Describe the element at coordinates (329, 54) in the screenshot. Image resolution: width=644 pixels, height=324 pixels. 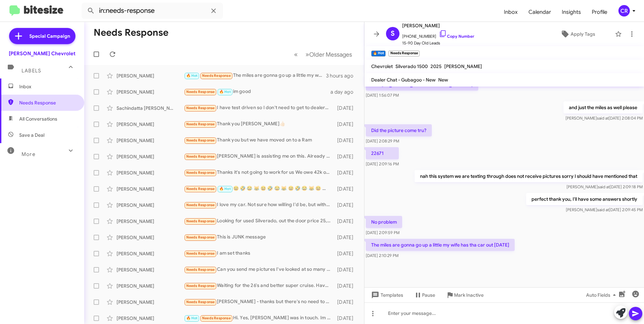
I see `button: Next` at that location.